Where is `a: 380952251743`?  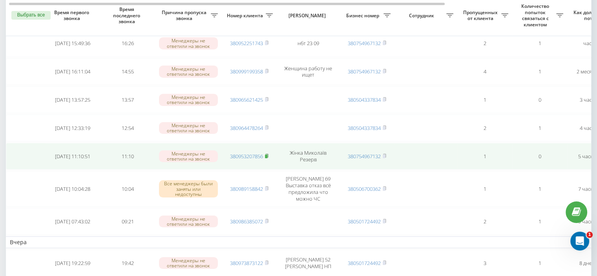 a: 380952251743 is located at coordinates (246, 43).